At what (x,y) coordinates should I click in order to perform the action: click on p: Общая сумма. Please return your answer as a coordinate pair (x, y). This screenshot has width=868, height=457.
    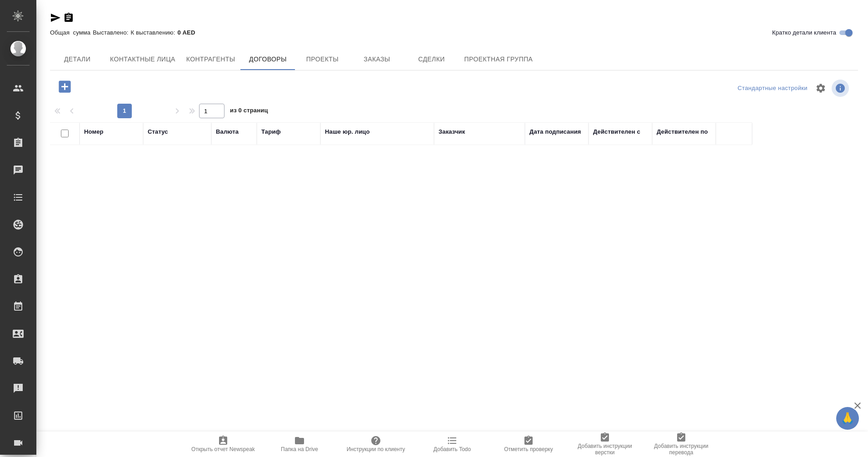
    Looking at the image, I should click on (72, 33).